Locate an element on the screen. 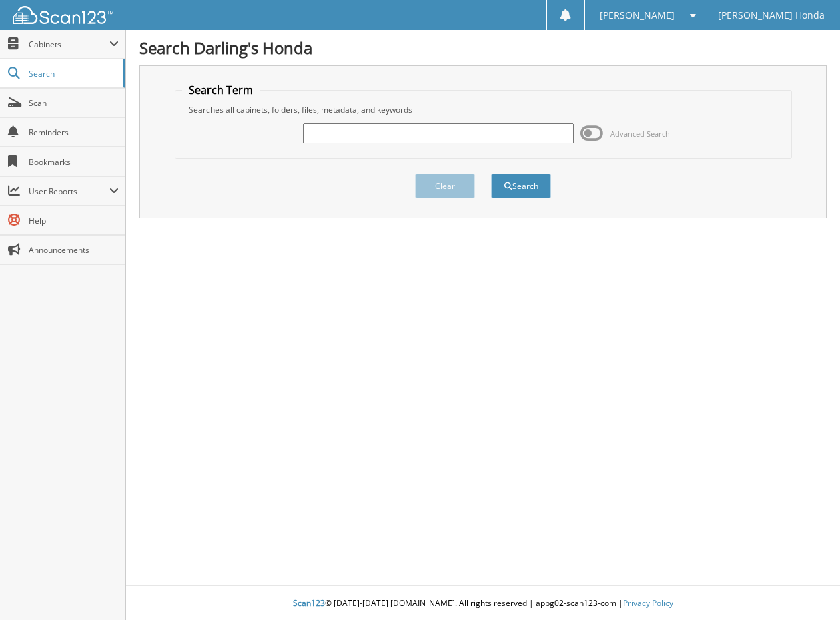 This screenshot has height=620, width=840. span: Help is located at coordinates (73, 220).